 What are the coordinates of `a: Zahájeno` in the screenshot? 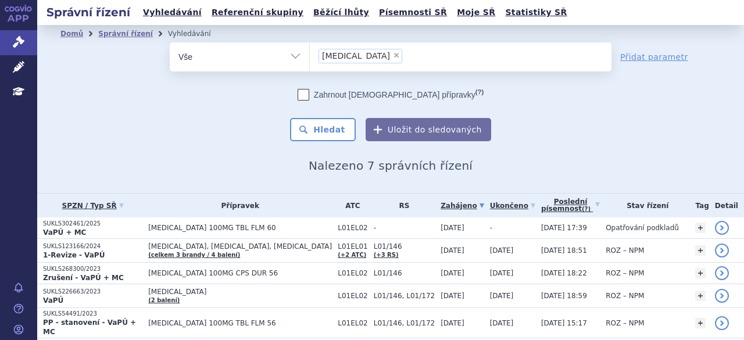 It's located at (462, 206).